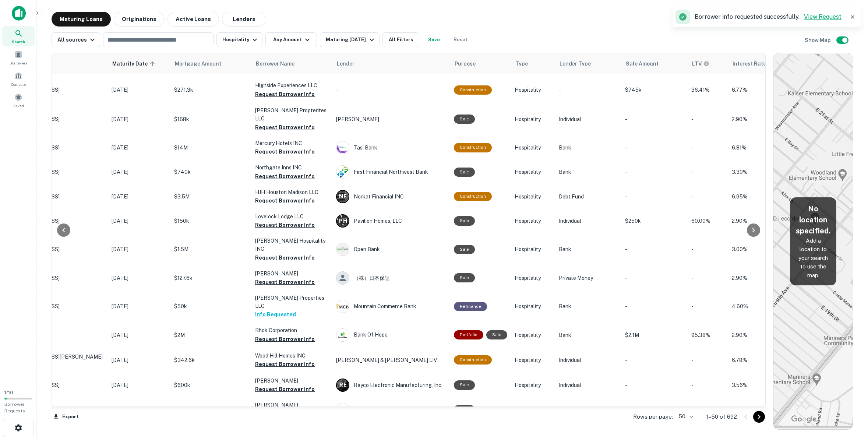  I want to click on div: （株）日本保証, so click(391, 278).